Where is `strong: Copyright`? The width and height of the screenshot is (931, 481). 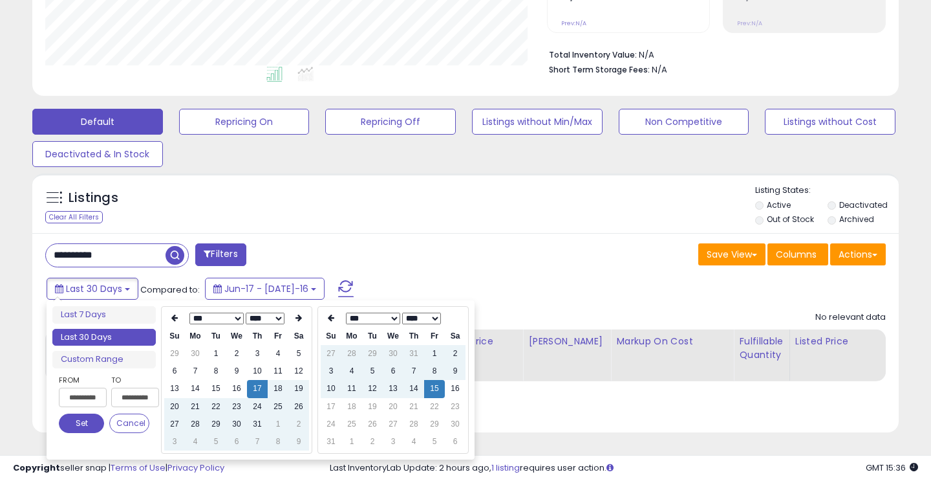 strong: Copyright is located at coordinates (36, 467).